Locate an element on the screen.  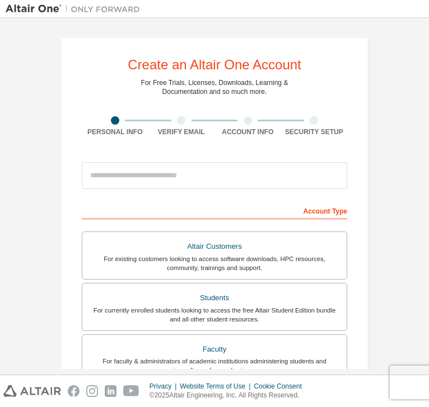
div: Personal Info is located at coordinates (115, 132).